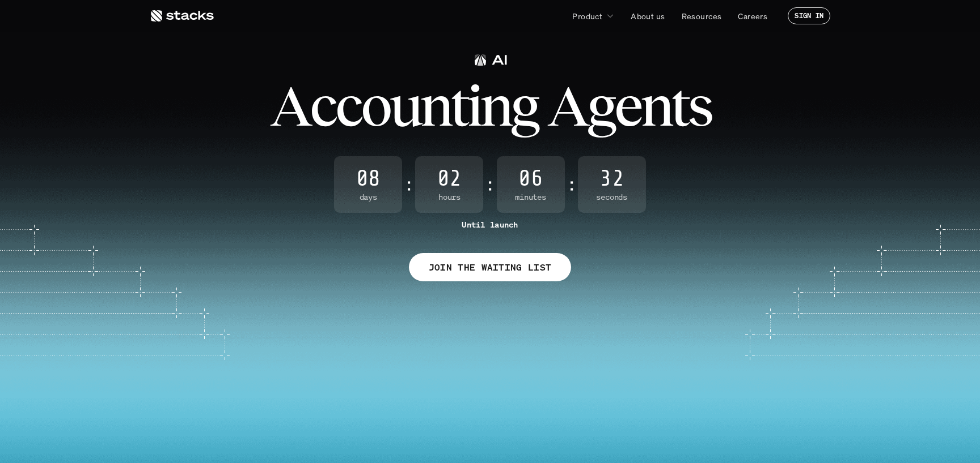  Describe the element at coordinates (611, 179) in the screenshot. I see `span: 32` at that location.